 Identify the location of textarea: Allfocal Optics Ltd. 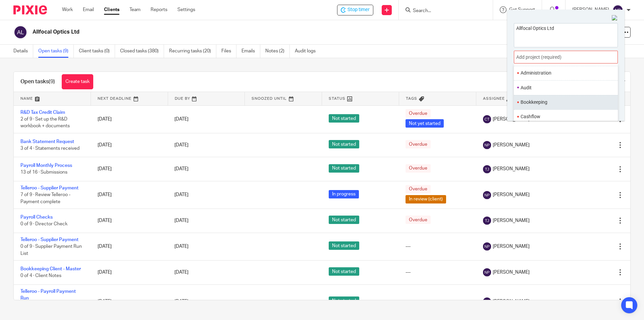
(566, 34).